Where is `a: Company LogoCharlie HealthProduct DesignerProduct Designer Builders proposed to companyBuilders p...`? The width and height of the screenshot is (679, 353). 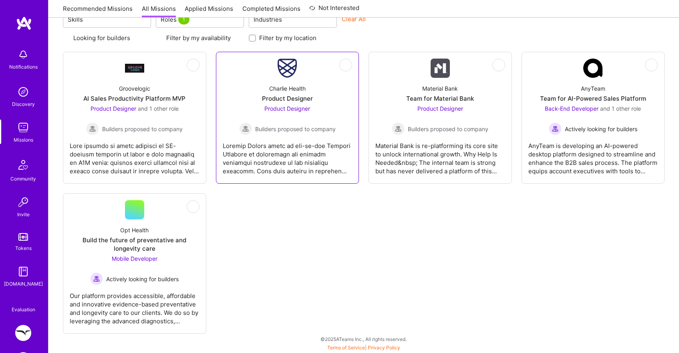 a: Company LogoCharlie HealthProduct DesignerProduct Designer Builders proposed to companyBuilders p... is located at coordinates (288, 117).